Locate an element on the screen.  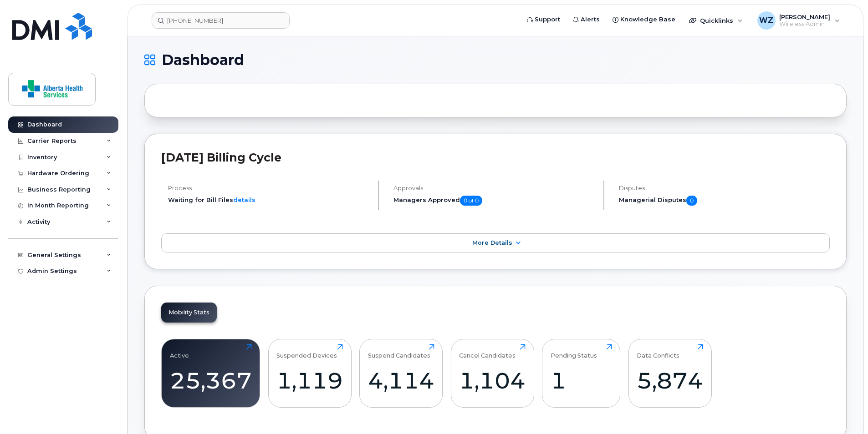
h4: Disputes is located at coordinates (724, 188).